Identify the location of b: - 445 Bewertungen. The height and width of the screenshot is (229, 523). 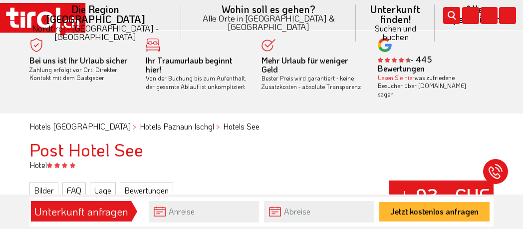
(405, 63).